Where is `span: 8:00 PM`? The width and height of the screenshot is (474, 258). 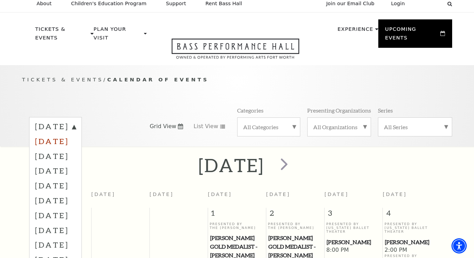 span: 8:00 PM is located at coordinates (354, 251).